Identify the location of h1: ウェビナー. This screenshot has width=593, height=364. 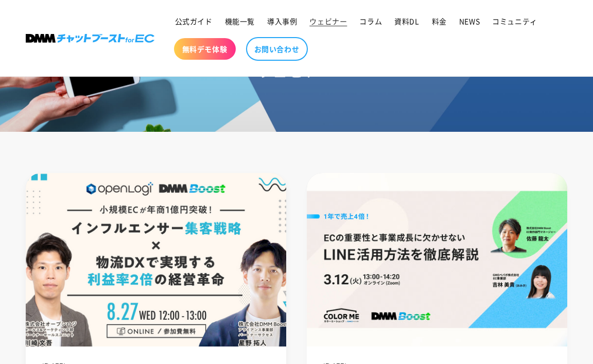
(296, 71).